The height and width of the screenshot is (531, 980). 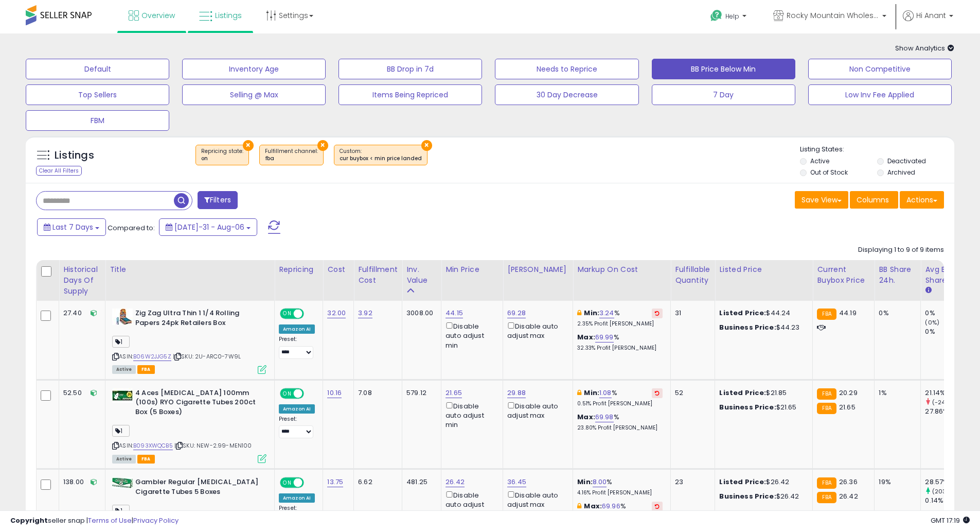 I want to click on div: Markup on Cost, so click(x=622, y=269).